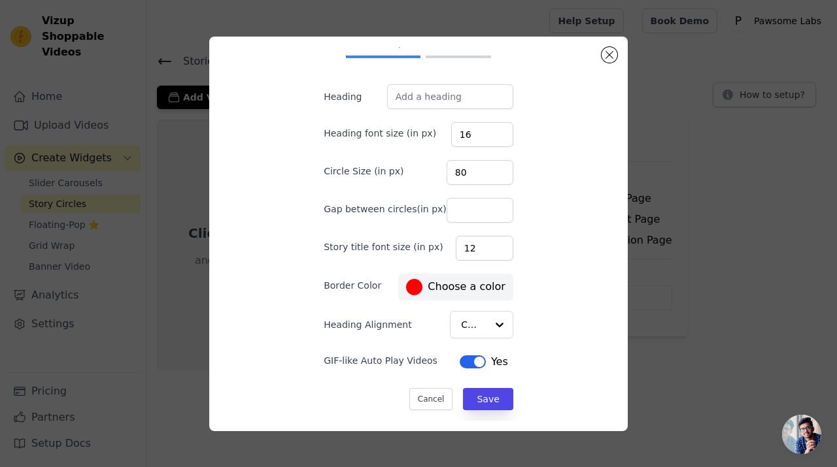 This screenshot has width=837, height=467. What do you see at coordinates (380, 133) in the screenshot?
I see `label: Heading font size (in px)` at bounding box center [380, 133].